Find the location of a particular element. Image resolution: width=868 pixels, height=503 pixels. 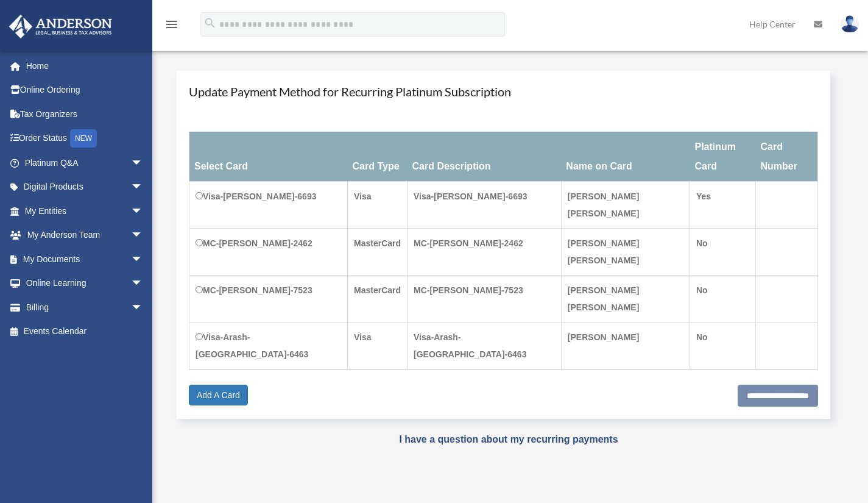

img: User Pic is located at coordinates (850, 23).